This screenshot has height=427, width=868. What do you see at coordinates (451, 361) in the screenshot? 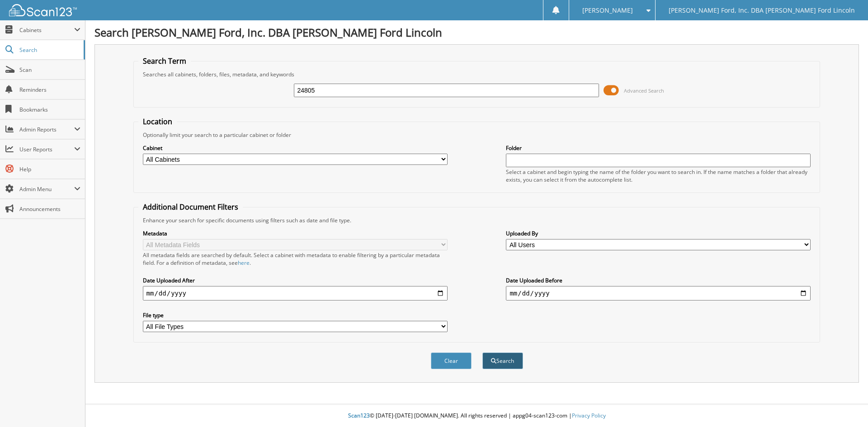
I see `button: Clear` at bounding box center [451, 361].